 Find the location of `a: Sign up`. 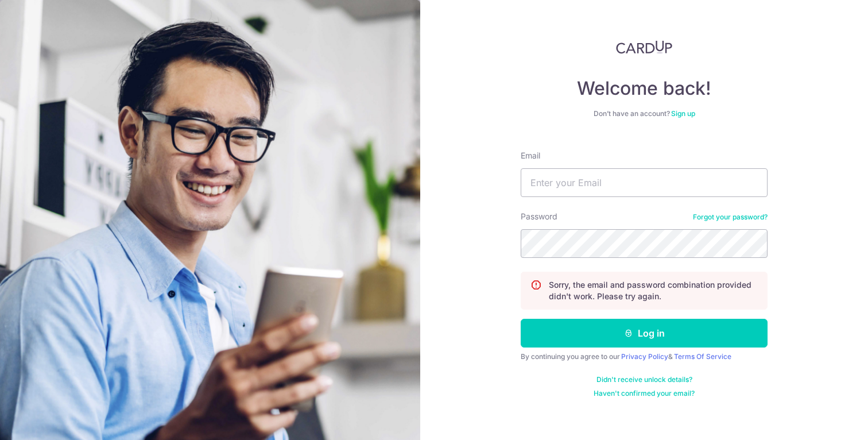

a: Sign up is located at coordinates (683, 113).